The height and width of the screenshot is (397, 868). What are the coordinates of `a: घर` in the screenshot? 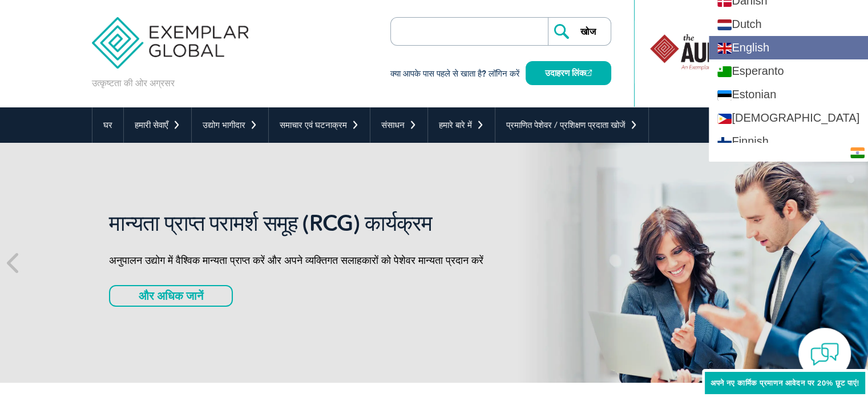 It's located at (108, 125).